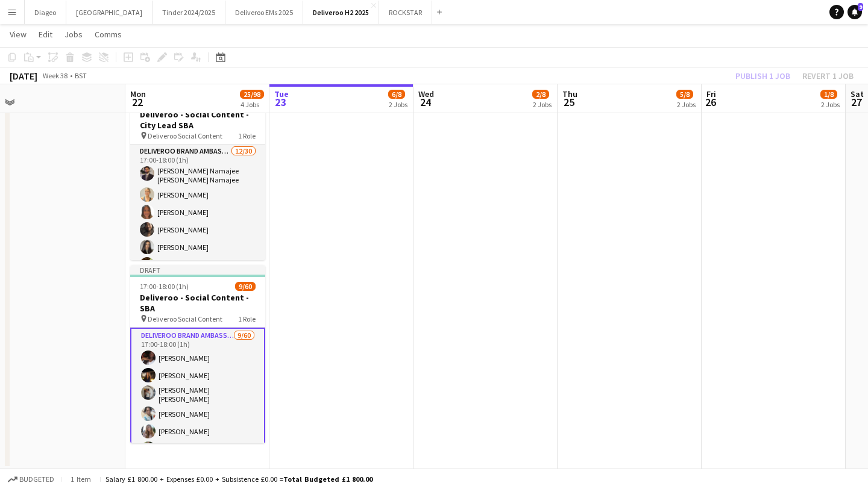 This screenshot has height=489, width=868. Describe the element at coordinates (857, 94) in the screenshot. I see `span: Sat` at that location.